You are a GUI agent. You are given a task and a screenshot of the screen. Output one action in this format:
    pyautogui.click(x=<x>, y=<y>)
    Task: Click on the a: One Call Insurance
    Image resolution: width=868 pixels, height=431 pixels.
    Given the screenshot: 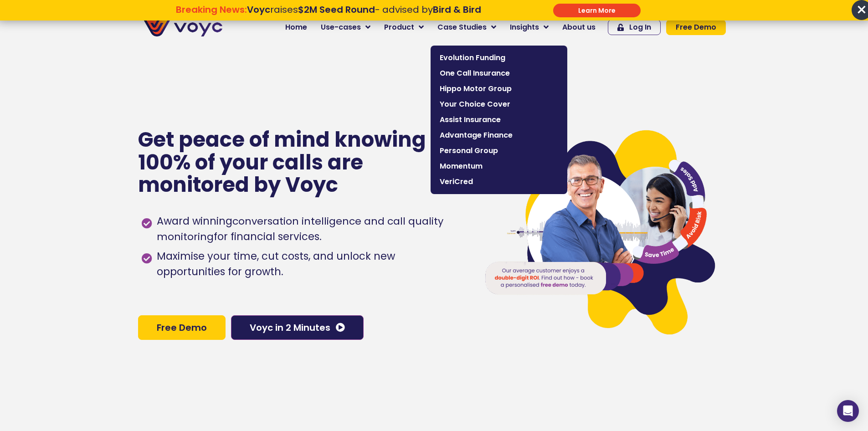 What is the action you would take?
    pyautogui.click(x=499, y=74)
    